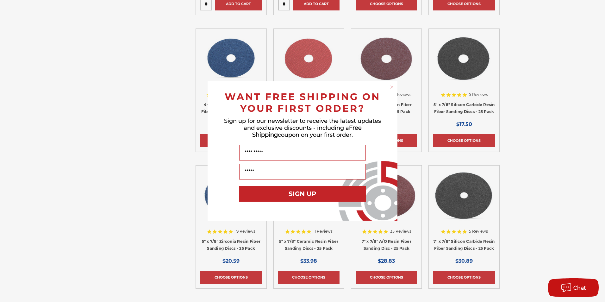 The height and width of the screenshot is (302, 605). What do you see at coordinates (392, 87) in the screenshot?
I see `button: Close dialog` at bounding box center [392, 87].